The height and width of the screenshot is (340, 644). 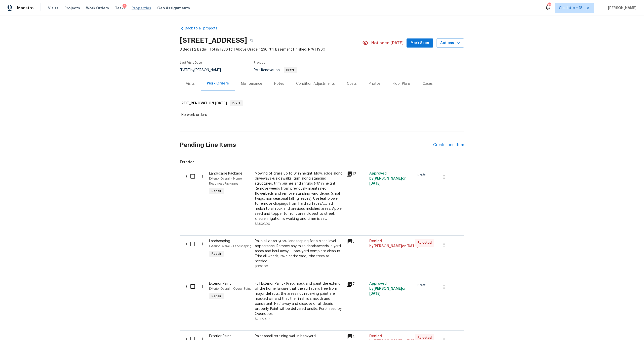 I want to click on span: Project, so click(x=259, y=63).